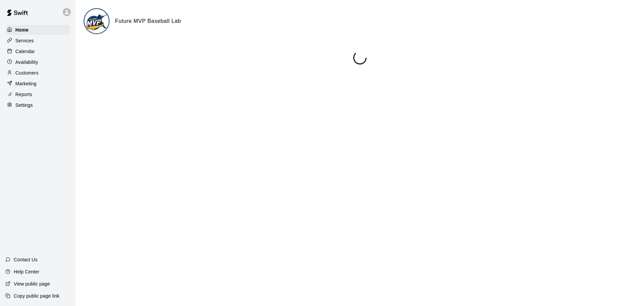 This screenshot has width=644, height=306. Describe the element at coordinates (38, 94) in the screenshot. I see `div: Reports` at that location.